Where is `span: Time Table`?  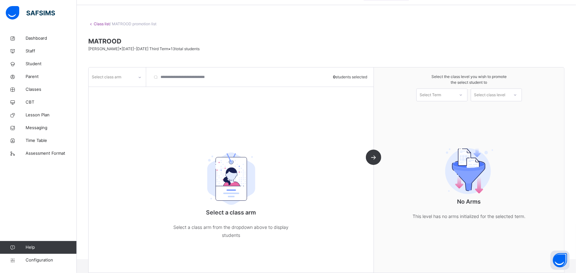 span: Time Table is located at coordinates (51, 141).